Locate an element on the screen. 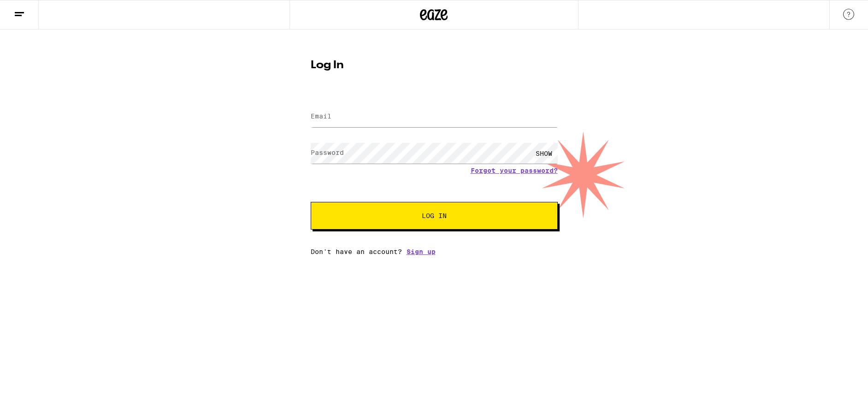  input: Email is located at coordinates (434, 117).